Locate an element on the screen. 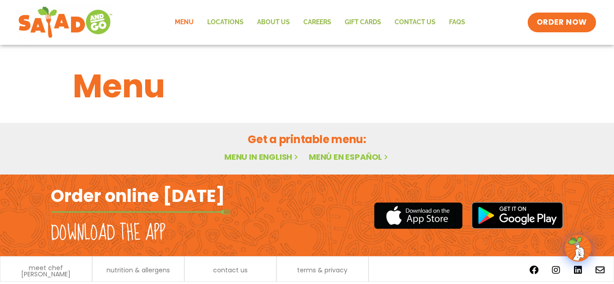 This screenshot has width=614, height=284. a: FAQs is located at coordinates (457, 22).